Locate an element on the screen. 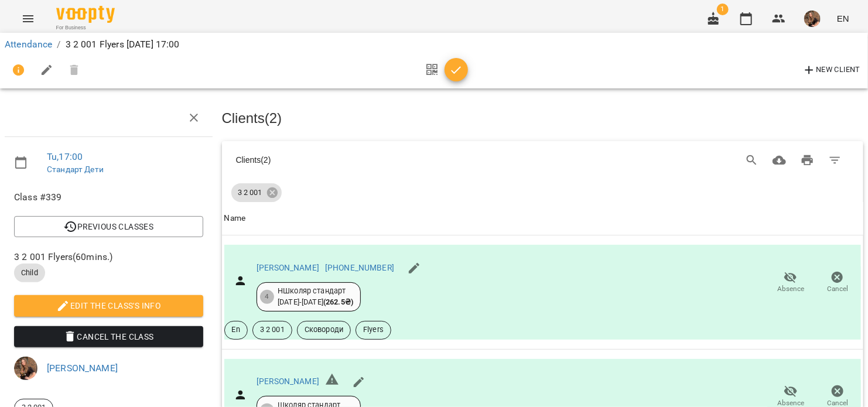 The width and height of the screenshot is (868, 407). div: 4 is located at coordinates (267, 297).